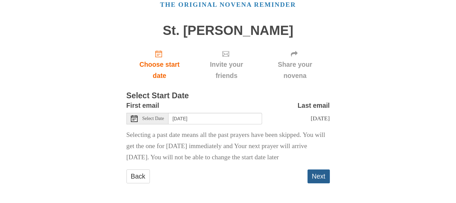 The height and width of the screenshot is (203, 456). I want to click on button: Next, so click(319, 176).